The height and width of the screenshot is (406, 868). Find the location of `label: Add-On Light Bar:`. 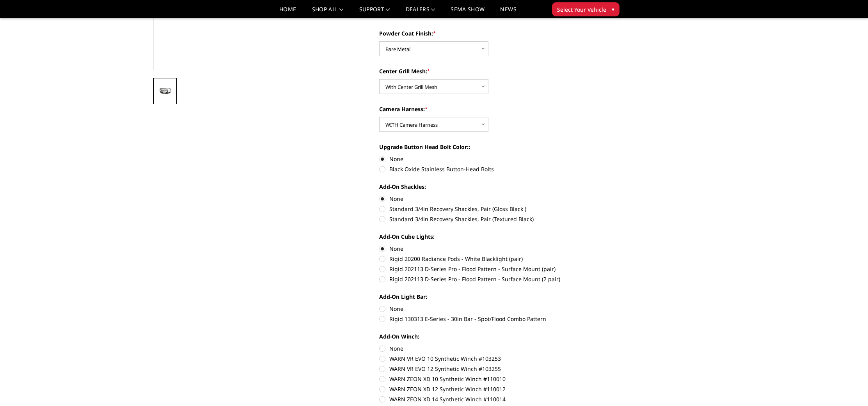

label: Add-On Light Bar: is located at coordinates (487, 296).